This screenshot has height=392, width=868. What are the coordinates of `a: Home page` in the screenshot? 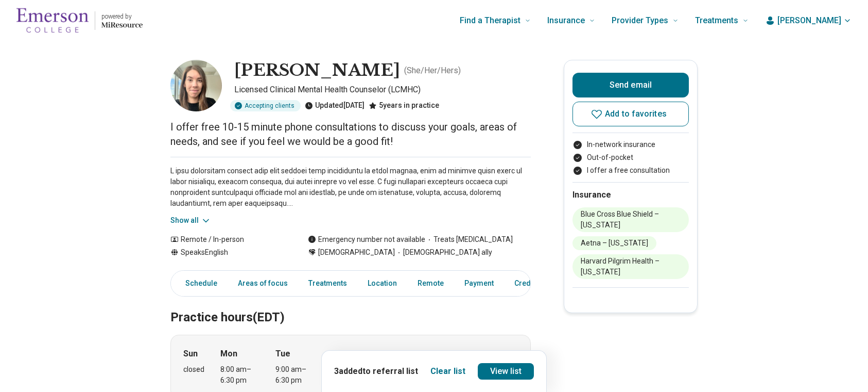 It's located at (80, 20).